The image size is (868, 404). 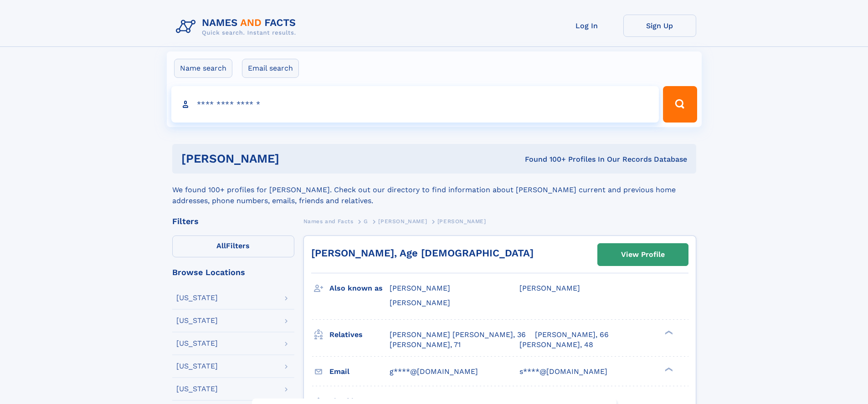 What do you see at coordinates (329, 221) in the screenshot?
I see `a: Names and Facts` at bounding box center [329, 221].